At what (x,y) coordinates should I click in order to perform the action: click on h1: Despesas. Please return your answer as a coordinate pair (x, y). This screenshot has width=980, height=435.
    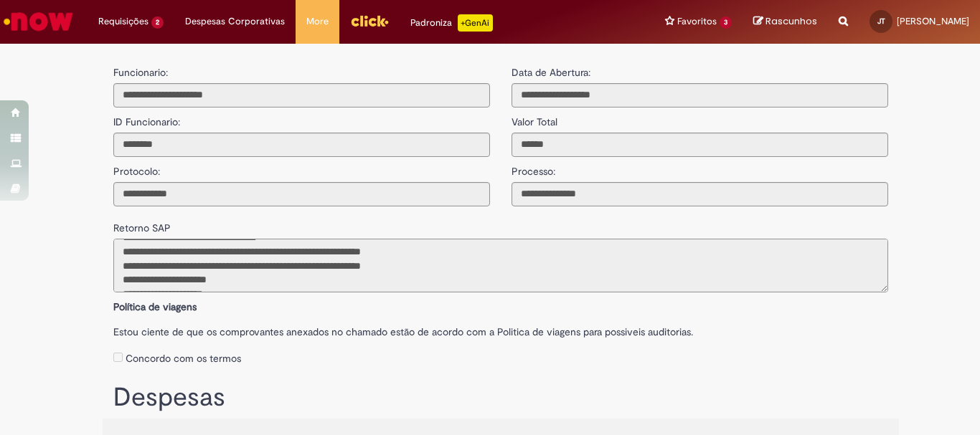
    Looking at the image, I should click on (501, 397).